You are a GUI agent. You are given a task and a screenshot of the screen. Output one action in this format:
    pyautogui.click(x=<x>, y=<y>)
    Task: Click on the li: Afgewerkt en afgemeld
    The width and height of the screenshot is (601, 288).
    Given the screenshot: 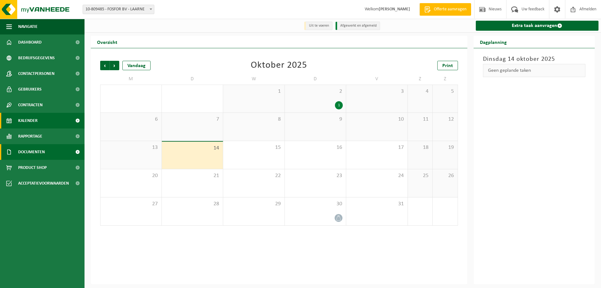 What is the action you would take?
    pyautogui.click(x=358, y=26)
    